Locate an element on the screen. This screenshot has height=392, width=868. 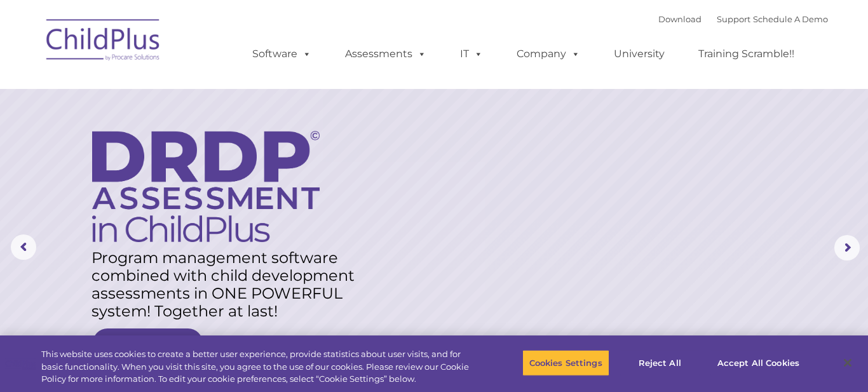
a: IT is located at coordinates (471, 54).